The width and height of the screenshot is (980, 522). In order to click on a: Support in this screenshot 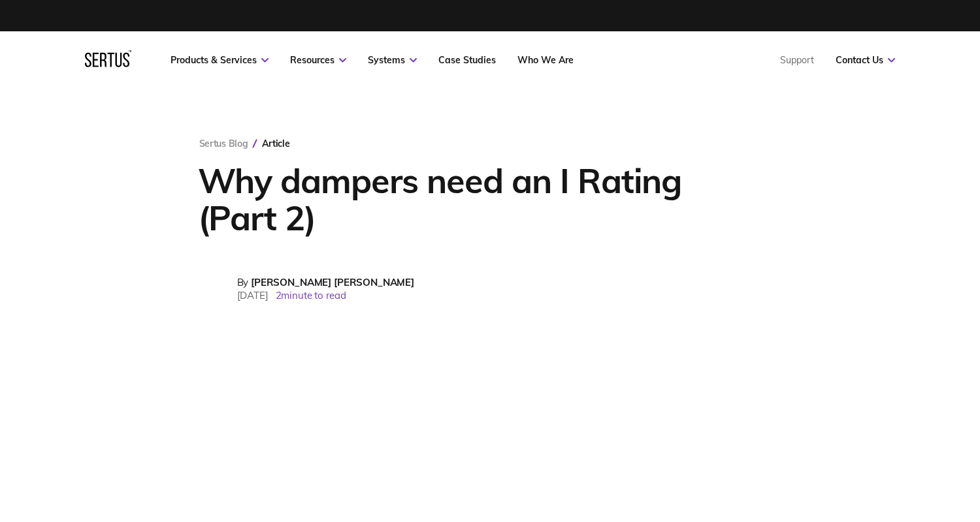, I will do `click(797, 60)`.